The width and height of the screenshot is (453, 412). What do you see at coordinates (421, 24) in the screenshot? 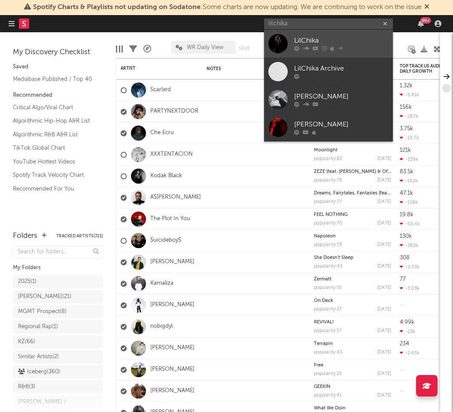
I see `button: 99+` at bounding box center [421, 24].